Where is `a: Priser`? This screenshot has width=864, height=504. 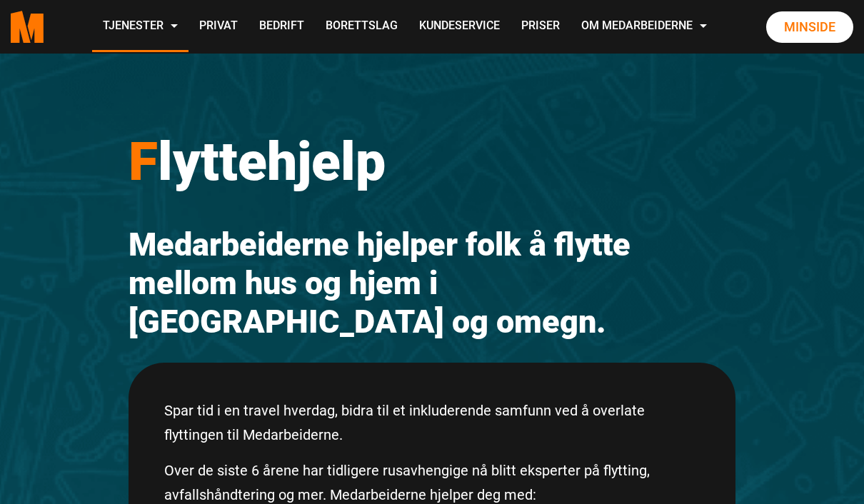
a: Priser is located at coordinates (540, 27).